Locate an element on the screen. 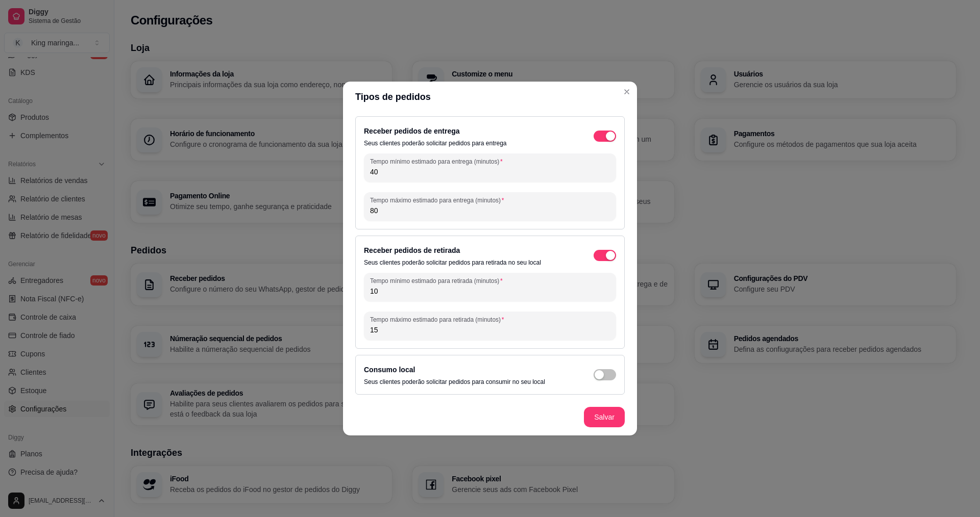 The width and height of the screenshot is (980, 517). input: Tempo máximo estimado para retirada (minutos) is located at coordinates (490, 330).